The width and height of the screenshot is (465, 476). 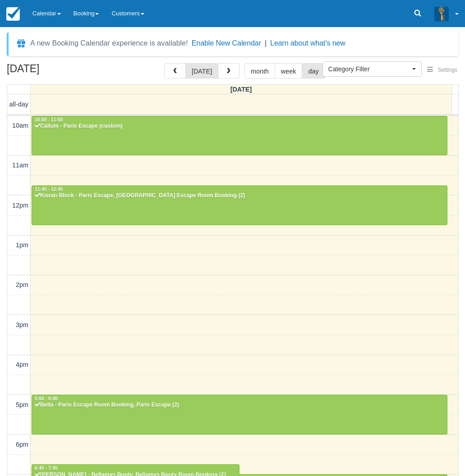 I want to click on span: 3pm, so click(x=22, y=325).